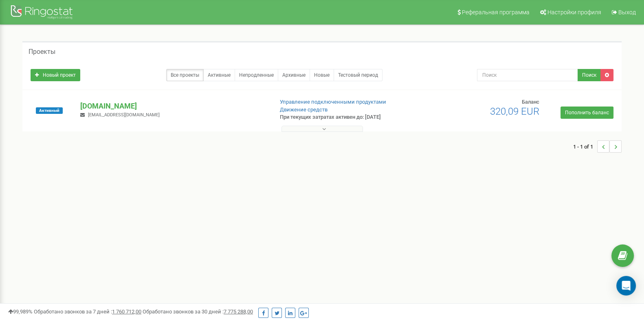 This screenshot has width=644, height=322. What do you see at coordinates (358, 75) in the screenshot?
I see `a: Тестовый период` at bounding box center [358, 75].